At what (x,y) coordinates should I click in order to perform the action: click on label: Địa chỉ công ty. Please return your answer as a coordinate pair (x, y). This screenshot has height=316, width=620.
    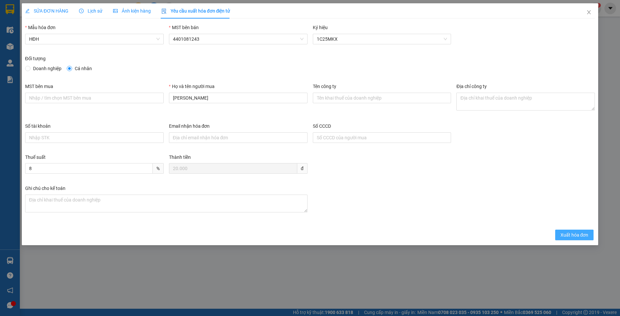
    Looking at the image, I should click on (471, 86).